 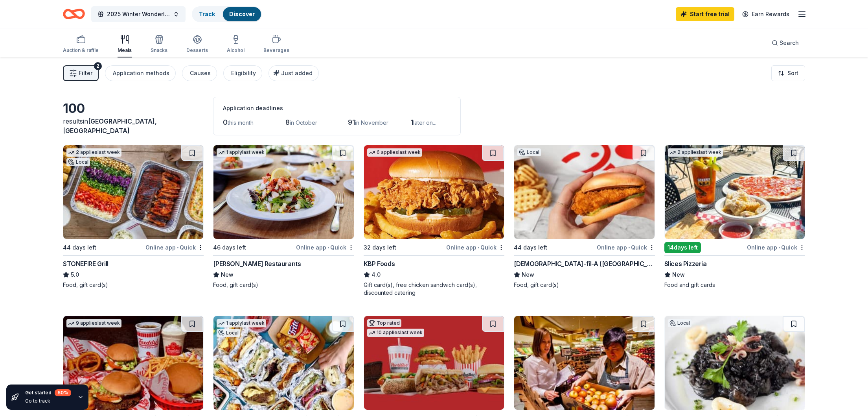 I want to click on button: Auction & raffle, so click(x=81, y=44).